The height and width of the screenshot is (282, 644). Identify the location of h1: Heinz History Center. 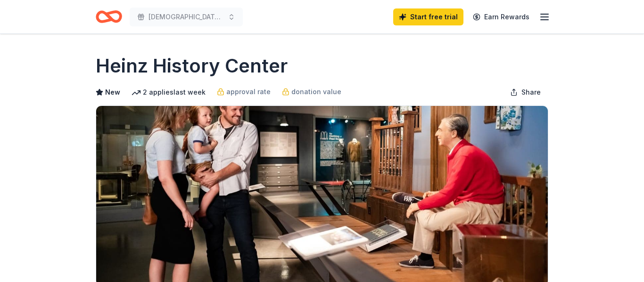
(191, 66).